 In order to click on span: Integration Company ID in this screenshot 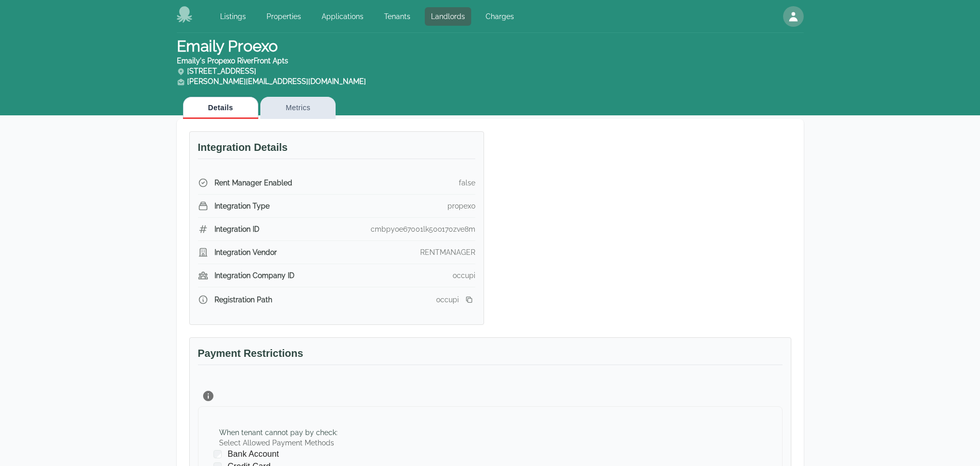, I will do `click(254, 275)`.